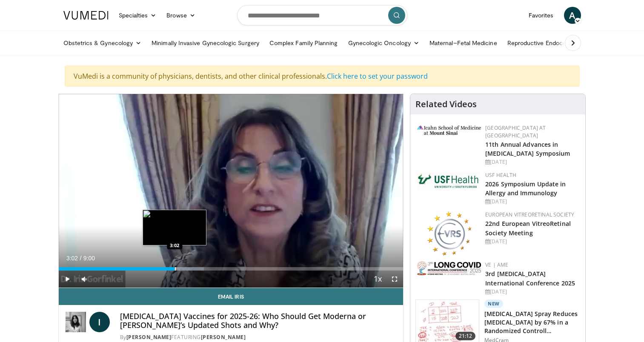 Image resolution: width=644 pixels, height=342 pixels. I want to click on a: Complex Family Planning, so click(303, 43).